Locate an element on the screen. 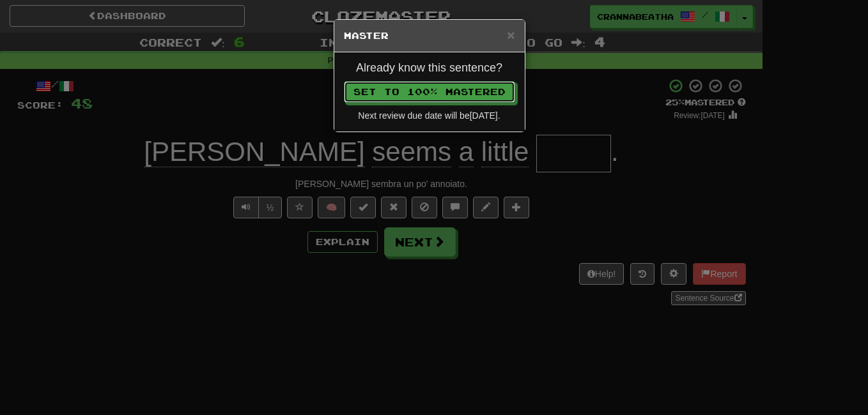 The width and height of the screenshot is (868, 415). button: Close is located at coordinates (511, 34).